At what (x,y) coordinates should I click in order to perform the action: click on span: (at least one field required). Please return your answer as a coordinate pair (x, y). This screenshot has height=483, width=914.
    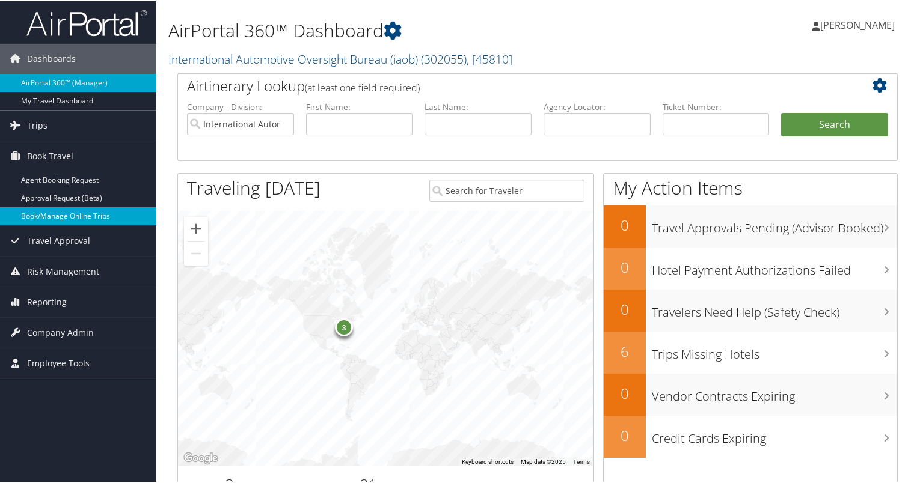
    Looking at the image, I should click on (362, 87).